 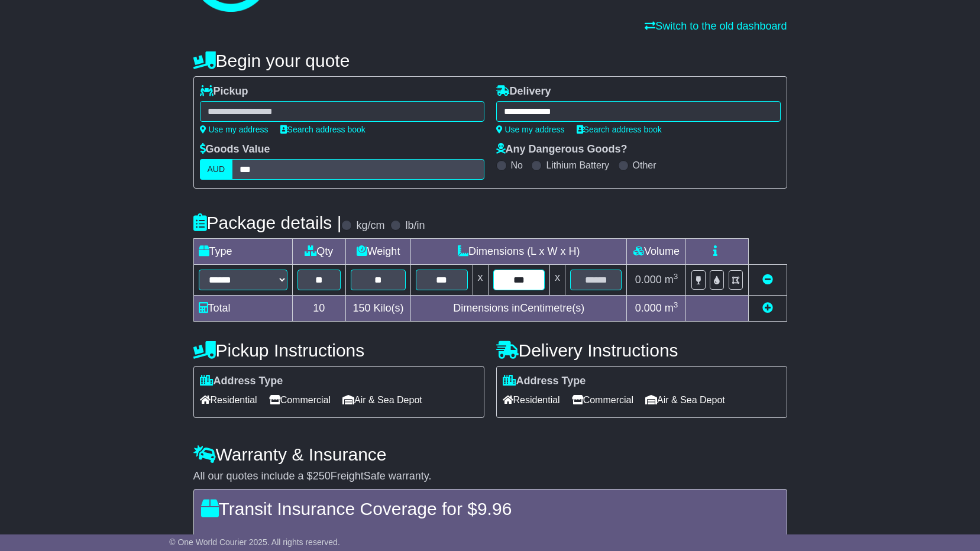 What do you see at coordinates (378, 252) in the screenshot?
I see `td: Weight` at bounding box center [378, 252].